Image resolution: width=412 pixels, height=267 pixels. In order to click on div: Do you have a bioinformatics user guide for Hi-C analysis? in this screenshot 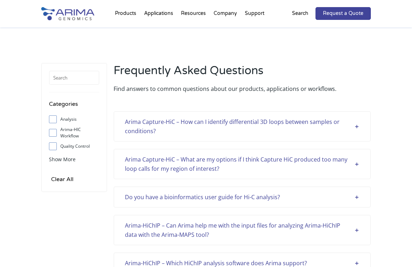, I will do `click(242, 197)`.